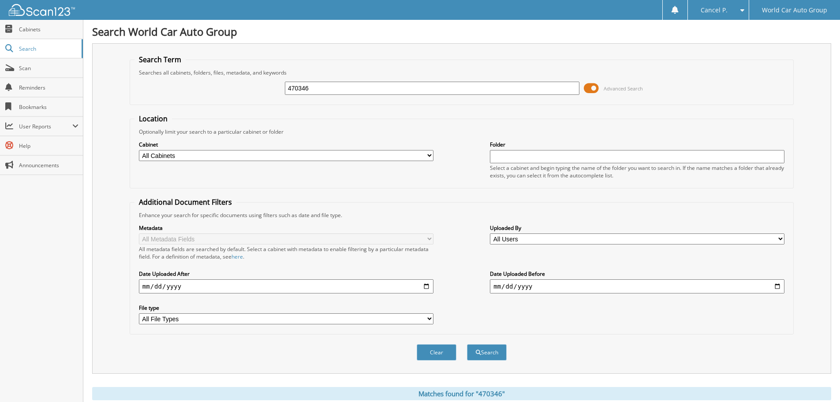 This screenshot has width=840, height=402. What do you see at coordinates (160, 60) in the screenshot?
I see `legend: Search Term` at bounding box center [160, 60].